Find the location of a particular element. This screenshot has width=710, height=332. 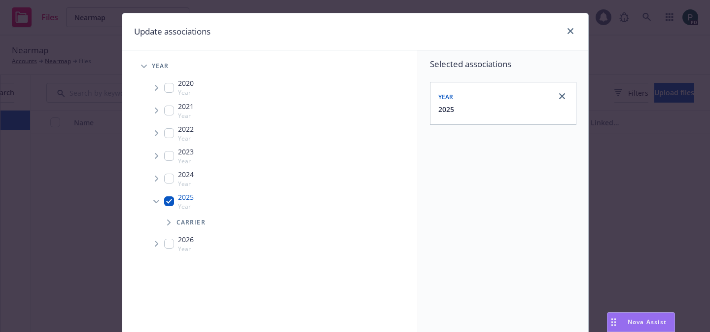

h1: Update associations is located at coordinates (172, 32).